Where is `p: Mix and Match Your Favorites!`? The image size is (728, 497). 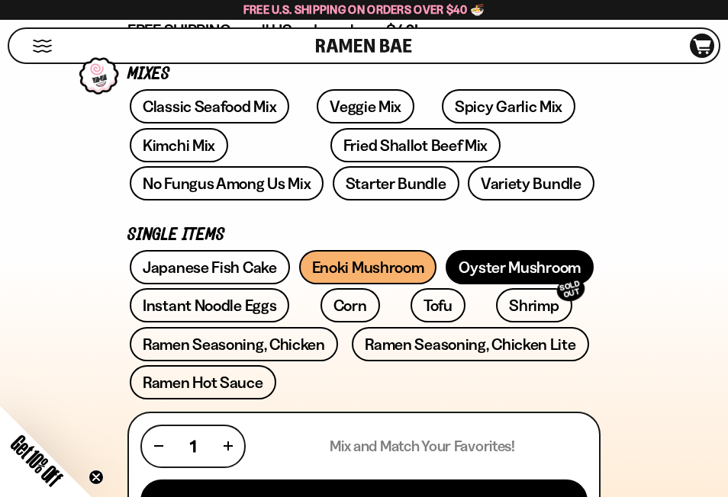 p: Mix and Match Your Favorites! is located at coordinates (422, 446).